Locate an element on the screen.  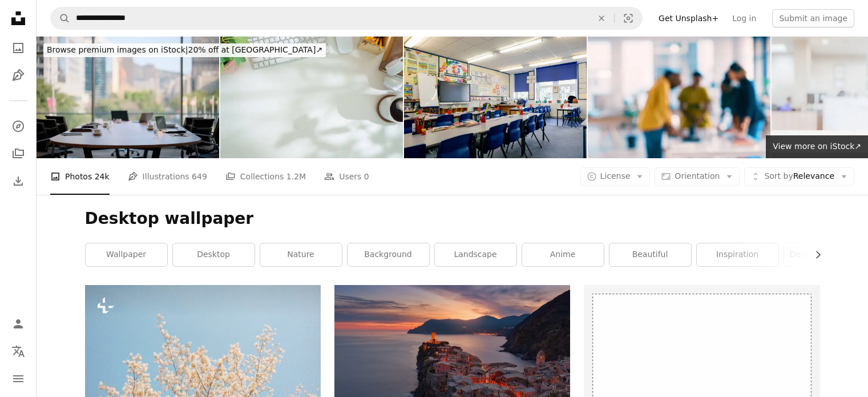
button: Clear is located at coordinates (602, 18).